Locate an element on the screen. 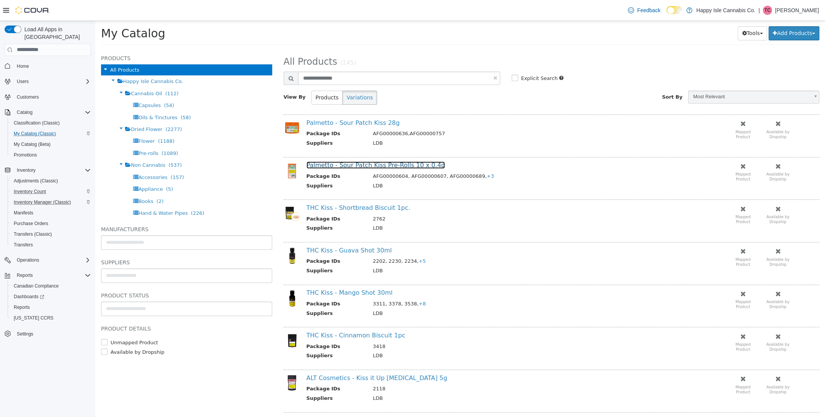 This screenshot has height=417, width=825. img: Cova is located at coordinates (32, 10).